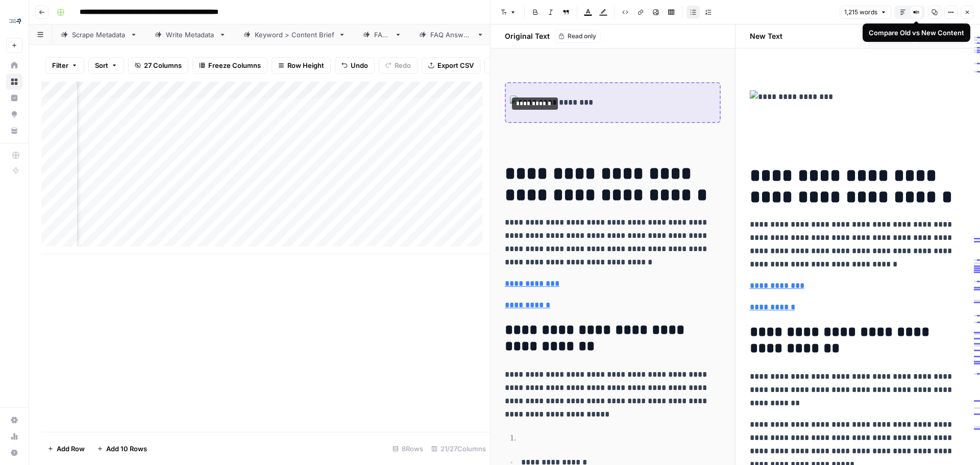 The image size is (980, 465). Describe the element at coordinates (301, 66) in the screenshot. I see `button: Row Height` at that location.